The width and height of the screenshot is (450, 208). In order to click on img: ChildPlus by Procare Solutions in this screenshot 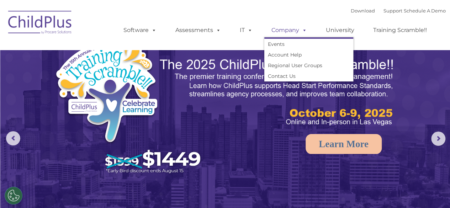, I will do `click(40, 23)`.